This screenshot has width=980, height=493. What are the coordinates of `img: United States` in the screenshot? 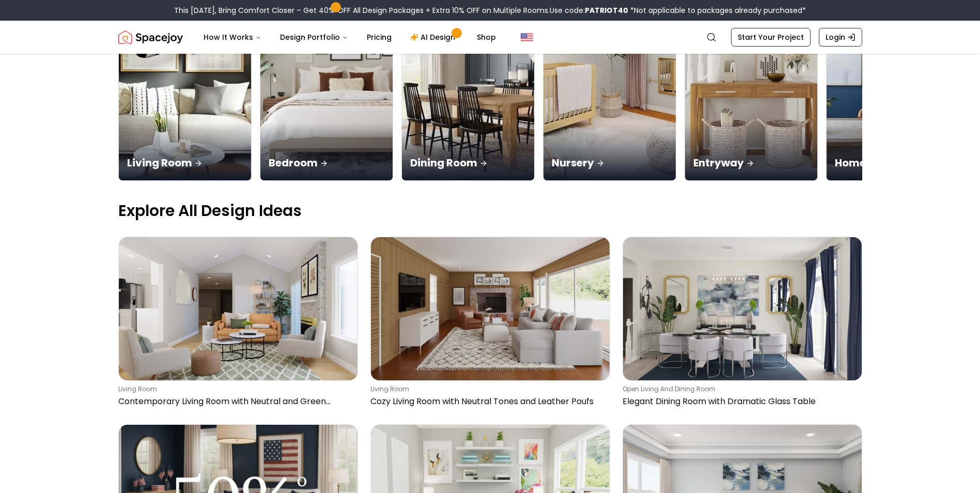 It's located at (527, 37).